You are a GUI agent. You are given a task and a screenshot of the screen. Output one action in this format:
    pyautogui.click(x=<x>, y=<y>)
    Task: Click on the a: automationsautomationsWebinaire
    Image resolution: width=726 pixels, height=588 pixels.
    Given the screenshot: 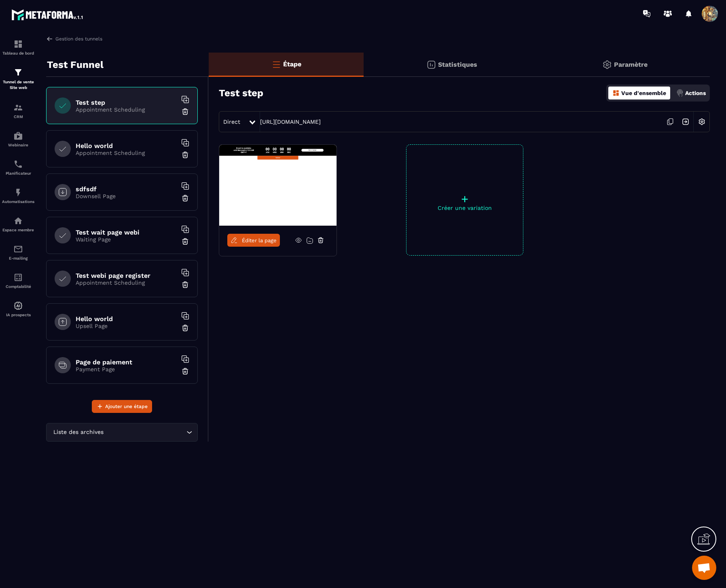 What is the action you would take?
    pyautogui.click(x=19, y=139)
    